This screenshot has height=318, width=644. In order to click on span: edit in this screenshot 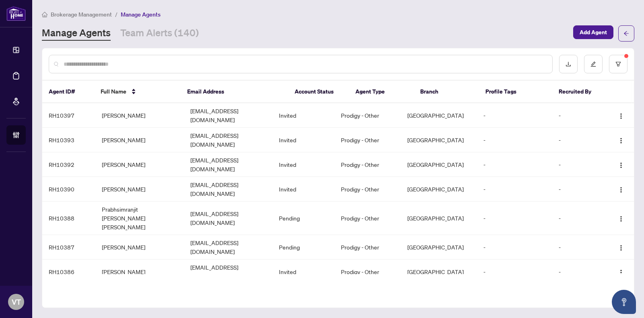, I will do `click(594, 64)`.